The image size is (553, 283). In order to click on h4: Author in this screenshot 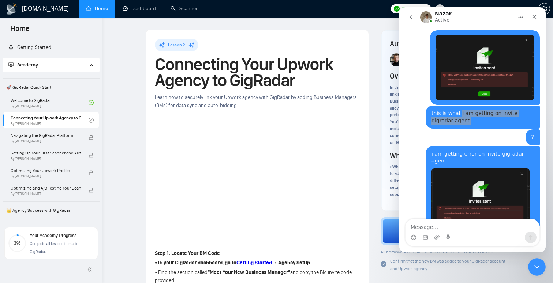, I will do `click(445, 44)`.